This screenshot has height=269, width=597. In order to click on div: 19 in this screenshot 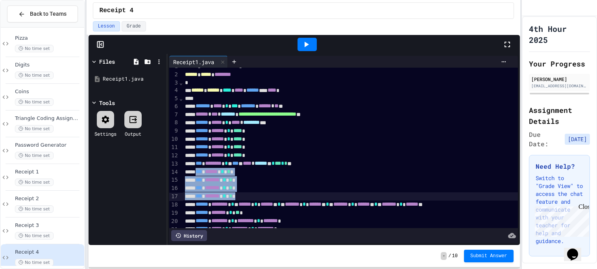, I will do `click(174, 213)`.